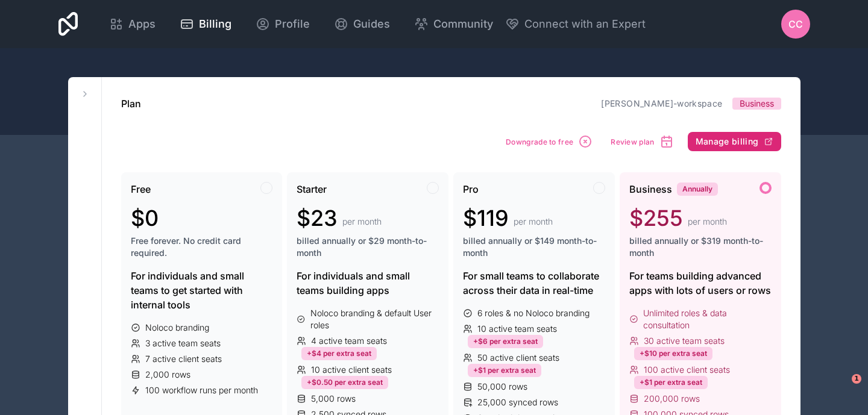 Image resolution: width=868 pixels, height=415 pixels. I want to click on span: Free forever. No credit card required., so click(202, 247).